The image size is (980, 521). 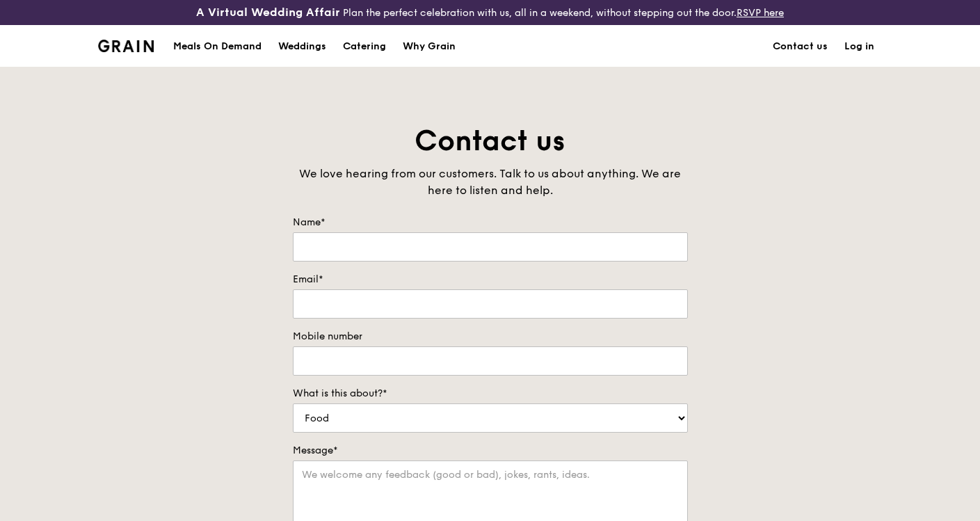 What do you see at coordinates (429, 47) in the screenshot?
I see `a: Why Grain` at bounding box center [429, 47].